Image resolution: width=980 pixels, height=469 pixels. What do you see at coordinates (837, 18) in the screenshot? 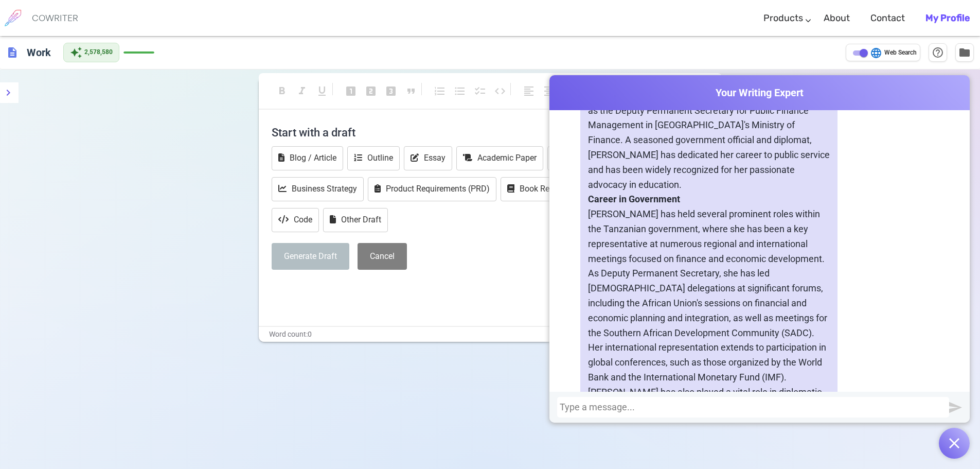
I see `a: About` at bounding box center [837, 18].